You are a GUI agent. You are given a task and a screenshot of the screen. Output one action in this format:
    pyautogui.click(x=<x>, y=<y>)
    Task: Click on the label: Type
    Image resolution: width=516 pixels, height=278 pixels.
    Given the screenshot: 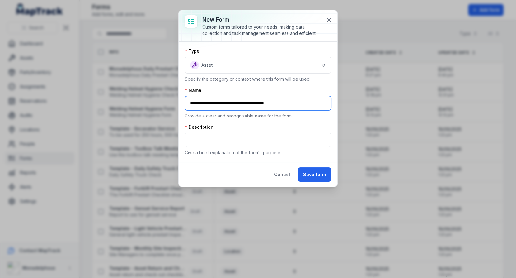 What is the action you would take?
    pyautogui.click(x=192, y=51)
    